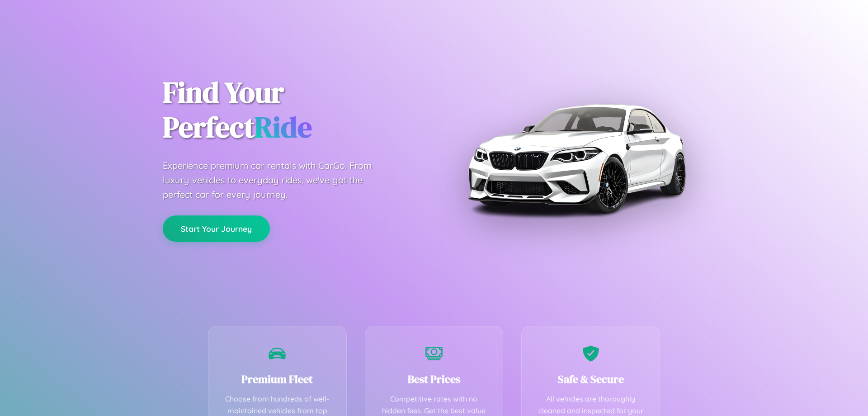 The width and height of the screenshot is (868, 416). What do you see at coordinates (216, 228) in the screenshot?
I see `button: Start Your Journey` at bounding box center [216, 228].